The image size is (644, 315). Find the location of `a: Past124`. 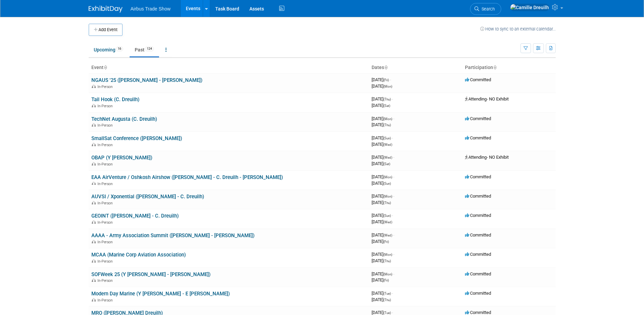

a: Past124 is located at coordinates (144, 50).